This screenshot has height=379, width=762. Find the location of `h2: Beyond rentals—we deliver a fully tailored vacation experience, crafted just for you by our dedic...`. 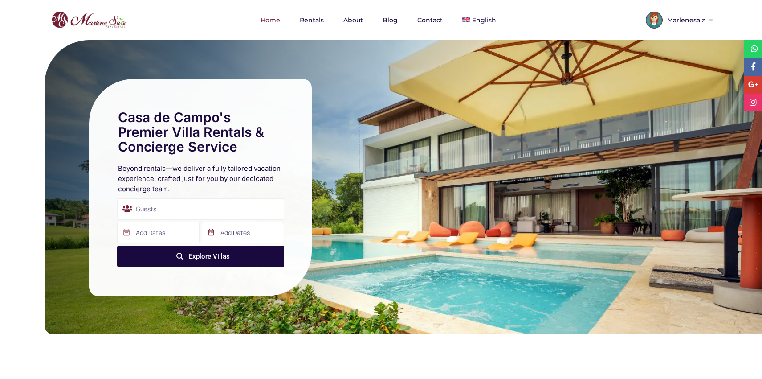

h2: Beyond rentals—we deliver a fully tailored vacation experience, crafted just for you by our dedic... is located at coordinates (200, 178).